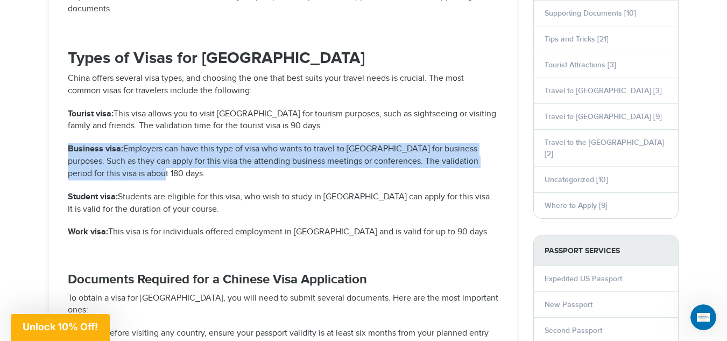 The height and width of the screenshot is (341, 727). Describe the element at coordinates (606, 250) in the screenshot. I see `strong: PASSPORT SERVICES` at that location.